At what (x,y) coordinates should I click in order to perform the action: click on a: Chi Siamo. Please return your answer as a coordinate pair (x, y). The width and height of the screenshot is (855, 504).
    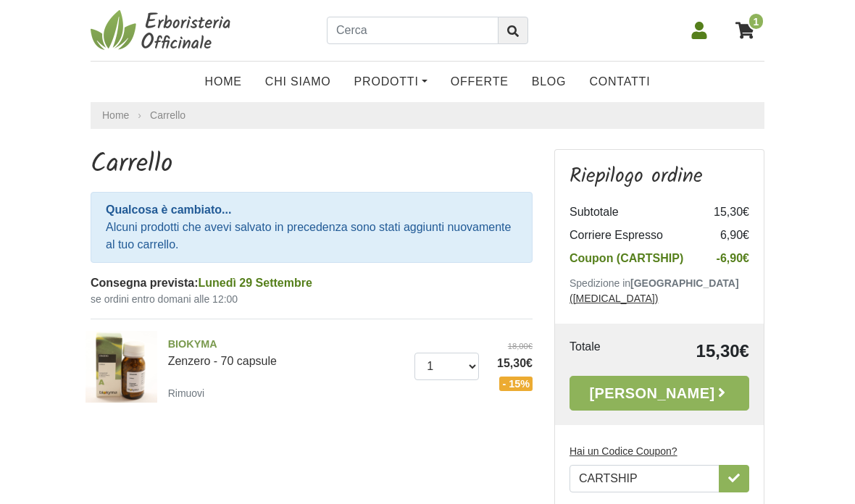
    Looking at the image, I should click on (298, 82).